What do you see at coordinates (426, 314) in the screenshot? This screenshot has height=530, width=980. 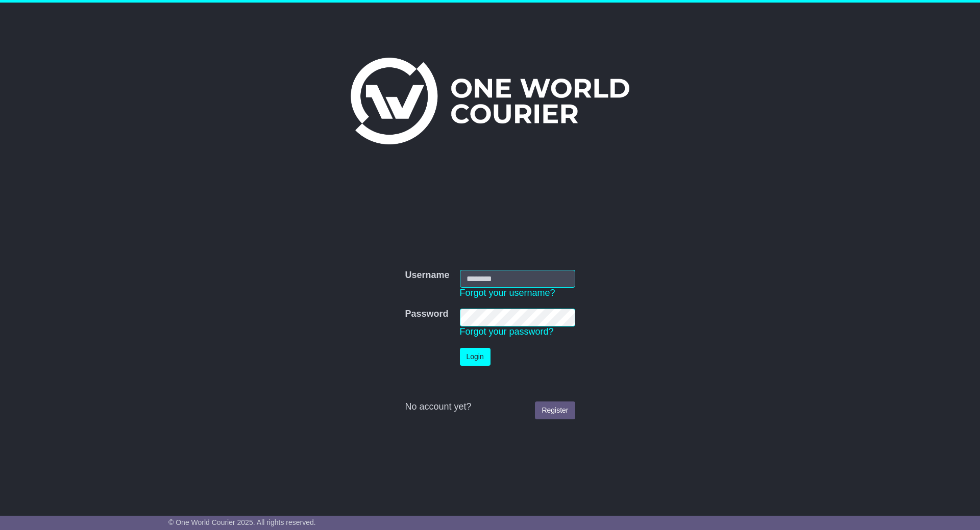 I see `label: Password` at bounding box center [426, 314].